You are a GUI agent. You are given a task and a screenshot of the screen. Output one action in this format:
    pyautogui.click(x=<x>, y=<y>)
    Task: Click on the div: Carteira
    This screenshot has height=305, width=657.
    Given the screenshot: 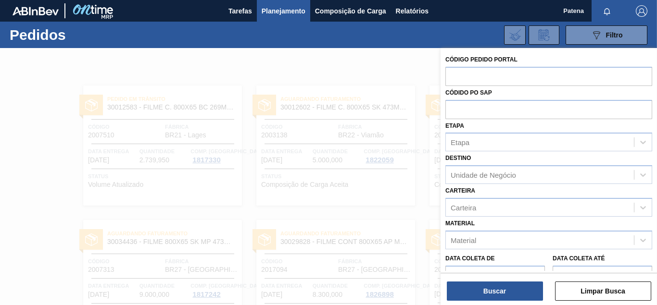 What is the action you would take?
    pyautogui.click(x=463, y=207)
    